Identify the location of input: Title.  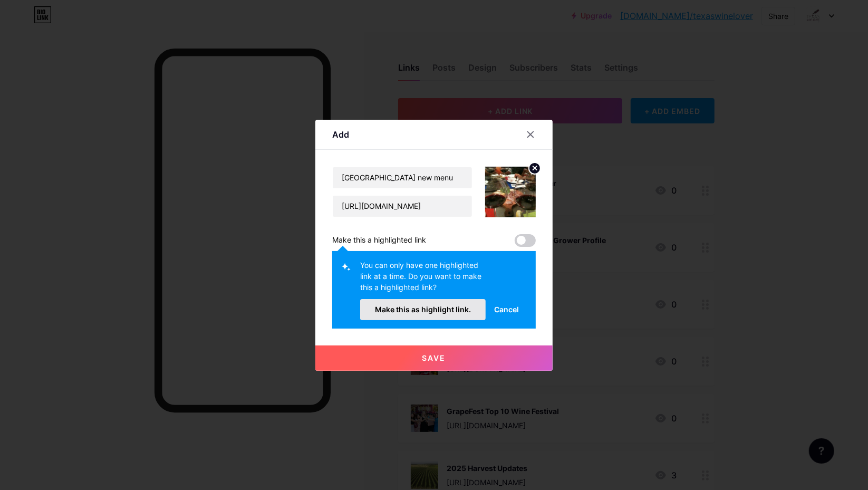
(402, 178).